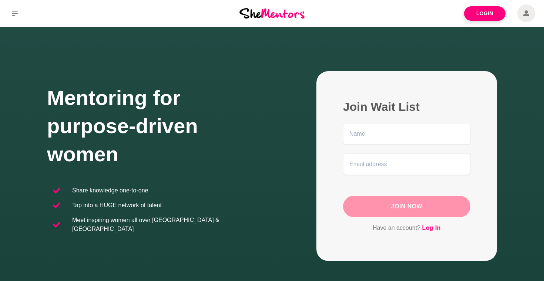 The width and height of the screenshot is (544, 281). Describe the element at coordinates (432, 228) in the screenshot. I see `a: Log In` at that location.